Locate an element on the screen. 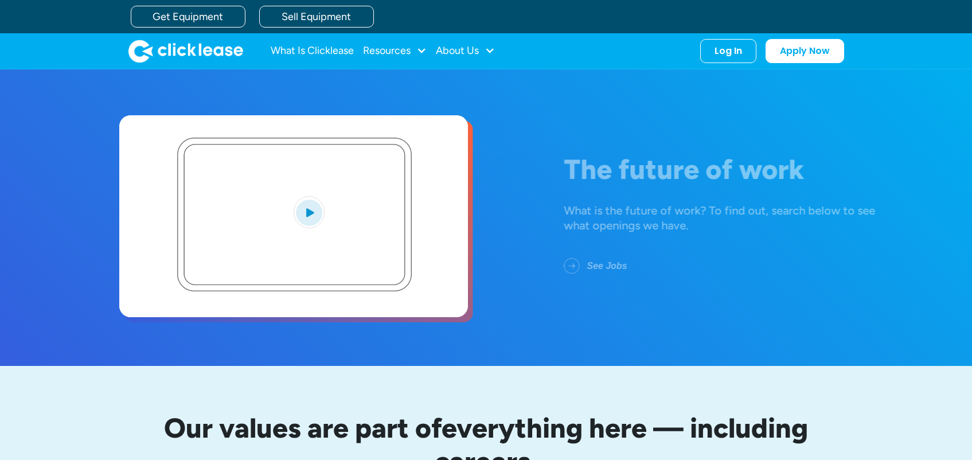 This screenshot has height=460, width=972. img: Clicklease logo is located at coordinates (186, 51).